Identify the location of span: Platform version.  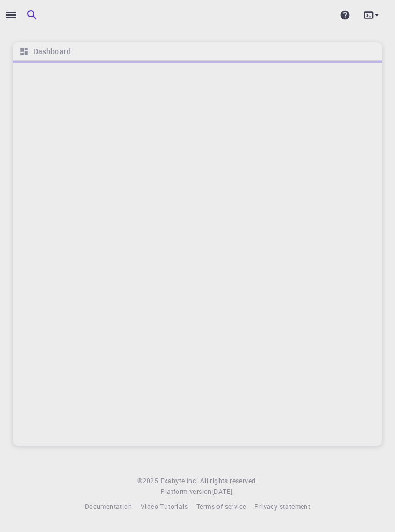
(185, 492).